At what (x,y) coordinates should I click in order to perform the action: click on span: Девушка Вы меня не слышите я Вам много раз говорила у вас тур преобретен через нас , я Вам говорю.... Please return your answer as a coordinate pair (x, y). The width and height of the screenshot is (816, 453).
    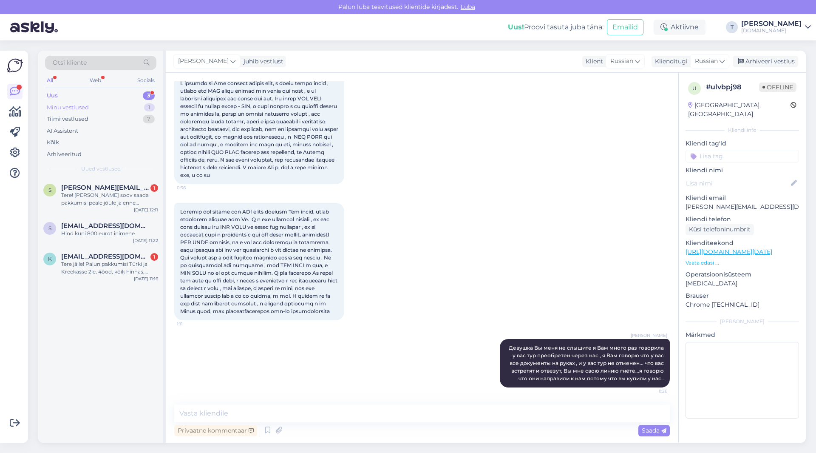
    Looking at the image, I should click on (587, 363).